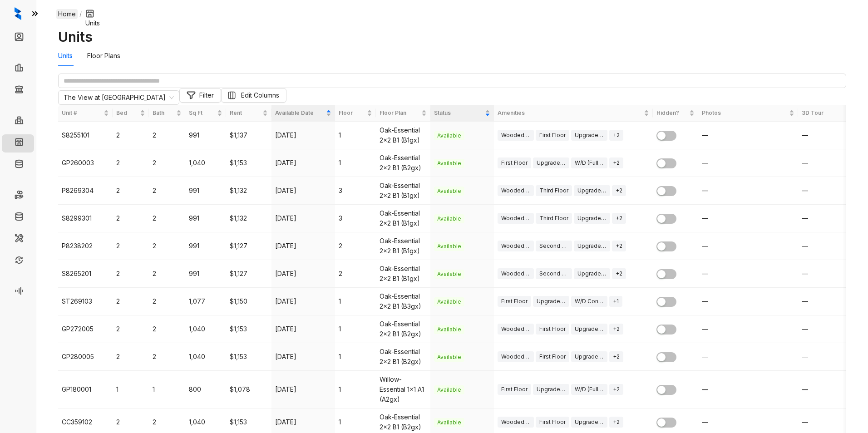 This screenshot has width=868, height=433. Describe the element at coordinates (403, 113) in the screenshot. I see `th: Floor Plan` at that location.